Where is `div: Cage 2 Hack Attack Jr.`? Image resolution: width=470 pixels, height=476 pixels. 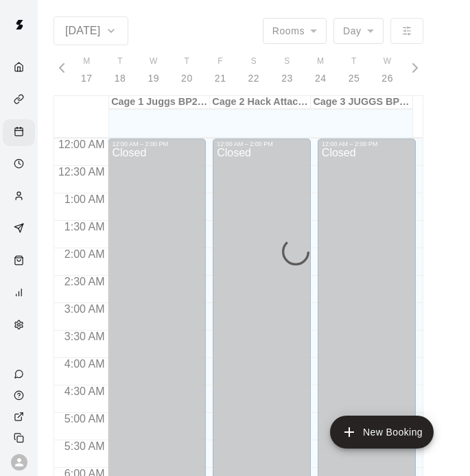 div: Cage 2 Hack Attack Jr. is located at coordinates (260, 102).